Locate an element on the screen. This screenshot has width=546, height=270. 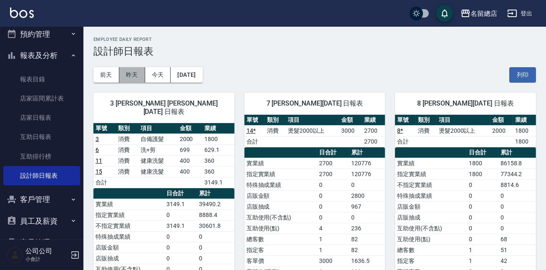
td: 39490.2 is located at coordinates (215, 204).